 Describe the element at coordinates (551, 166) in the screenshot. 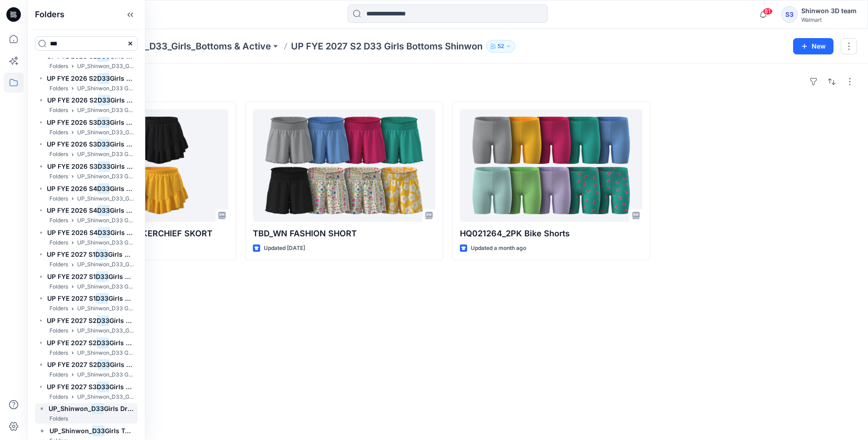

I see `a: HQ021264_2PK Bike Shorts` at that location.